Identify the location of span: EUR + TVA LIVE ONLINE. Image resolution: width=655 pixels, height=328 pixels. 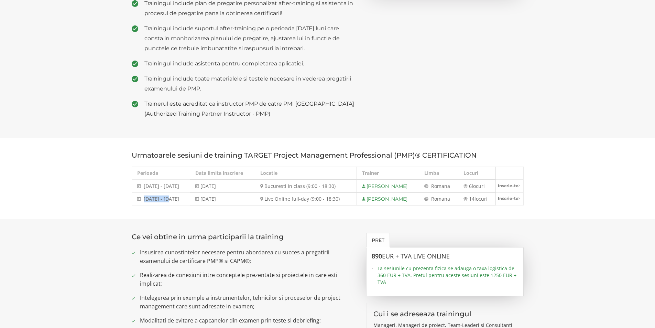
(416, 256).